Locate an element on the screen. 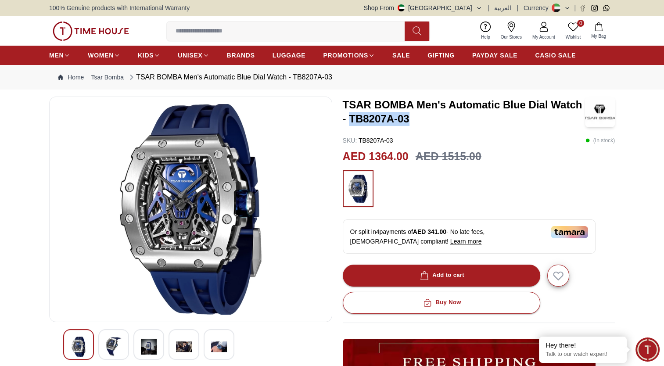 This screenshot has height=366, width=664. h3: TSAR BOMBA Men's Automatic Blue Dial Watch - TB8207A-03 is located at coordinates (464, 112).